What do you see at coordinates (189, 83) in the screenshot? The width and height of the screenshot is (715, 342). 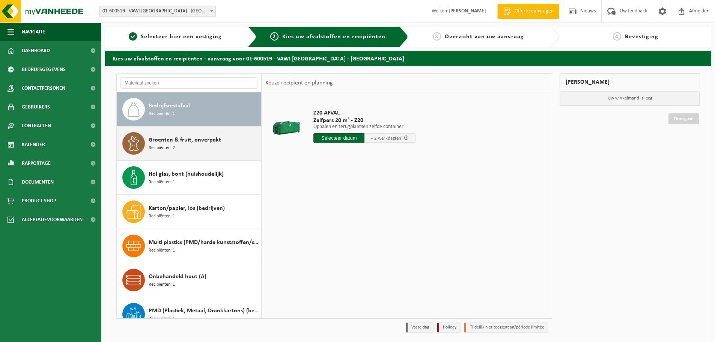 I see `input: Materiaal zoeken` at bounding box center [189, 83].